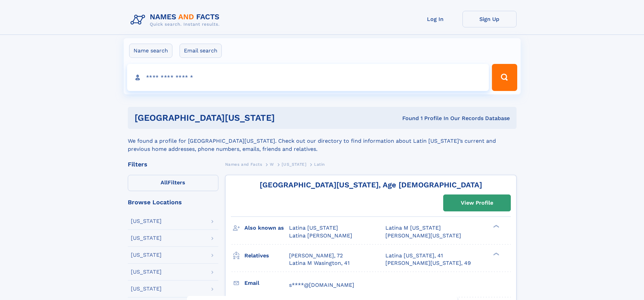 The image size is (644, 300). Describe the element at coordinates (319, 263) in the screenshot. I see `div: Latina M Wasington, 41` at that location.